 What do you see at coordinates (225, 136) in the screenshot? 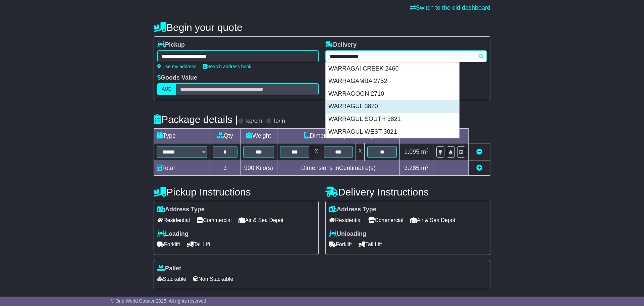
I see `td: Qty` at bounding box center [225, 136].